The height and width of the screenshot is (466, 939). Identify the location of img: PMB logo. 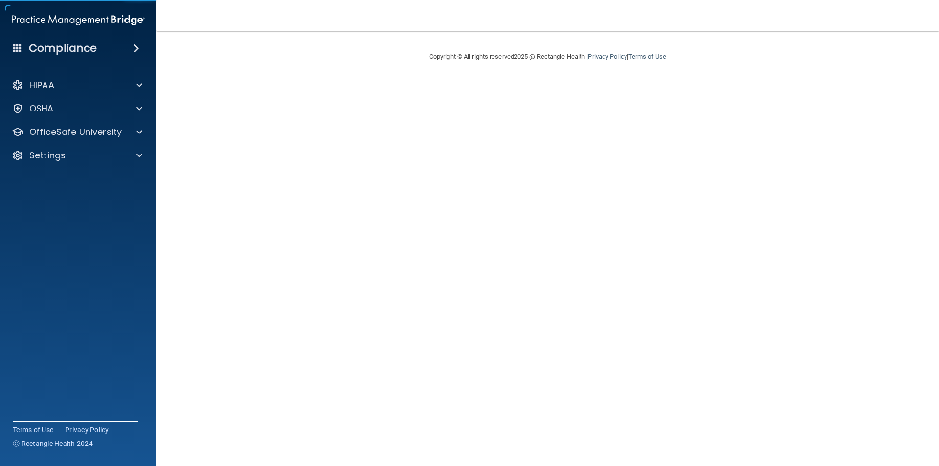
(78, 20).